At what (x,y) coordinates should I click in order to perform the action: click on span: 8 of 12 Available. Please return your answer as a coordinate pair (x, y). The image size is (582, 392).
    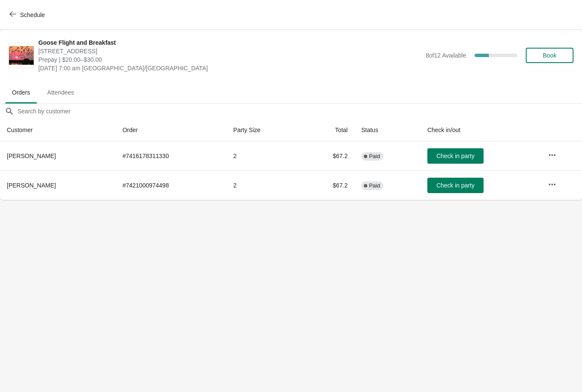
    Looking at the image, I should click on (446, 55).